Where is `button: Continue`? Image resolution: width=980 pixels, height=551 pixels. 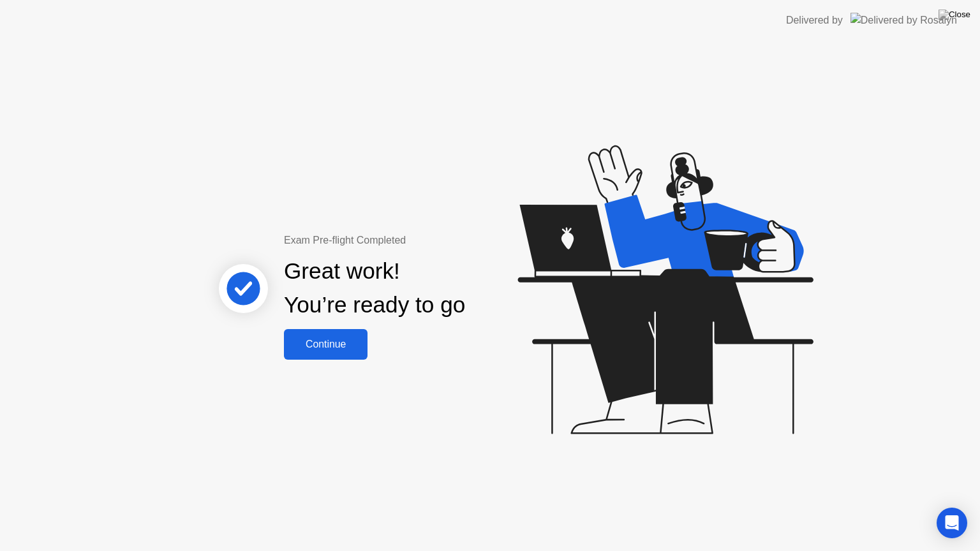 button: Continue is located at coordinates (325, 344).